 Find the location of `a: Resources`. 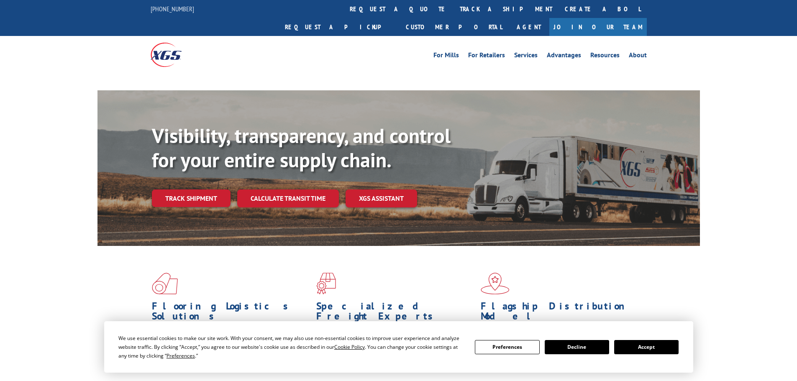

a: Resources is located at coordinates (605, 56).